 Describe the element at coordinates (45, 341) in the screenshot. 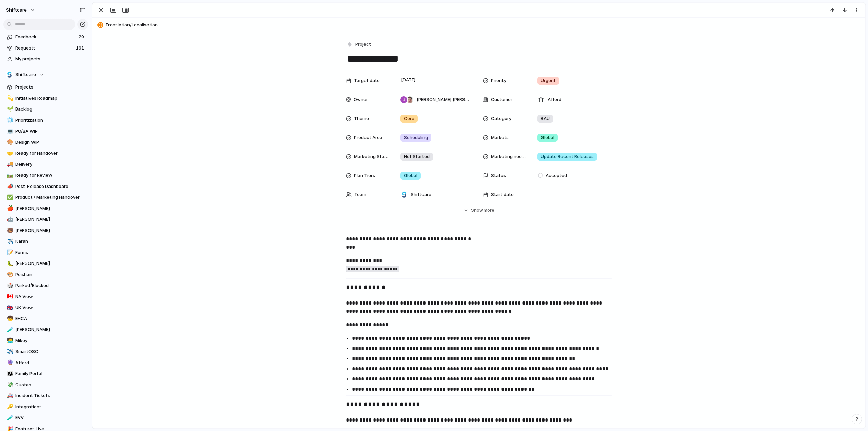

I see `div: 👨‍💻Mikey` at that location.